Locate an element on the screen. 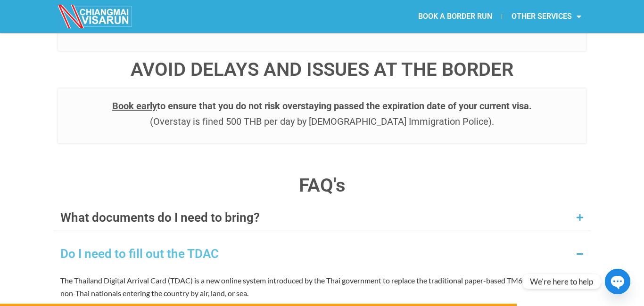 The height and width of the screenshot is (306, 644). p: The Thailand Digital Arrival Card (TDAC) is a new online system introduced by the Thai government... is located at coordinates (322, 287).